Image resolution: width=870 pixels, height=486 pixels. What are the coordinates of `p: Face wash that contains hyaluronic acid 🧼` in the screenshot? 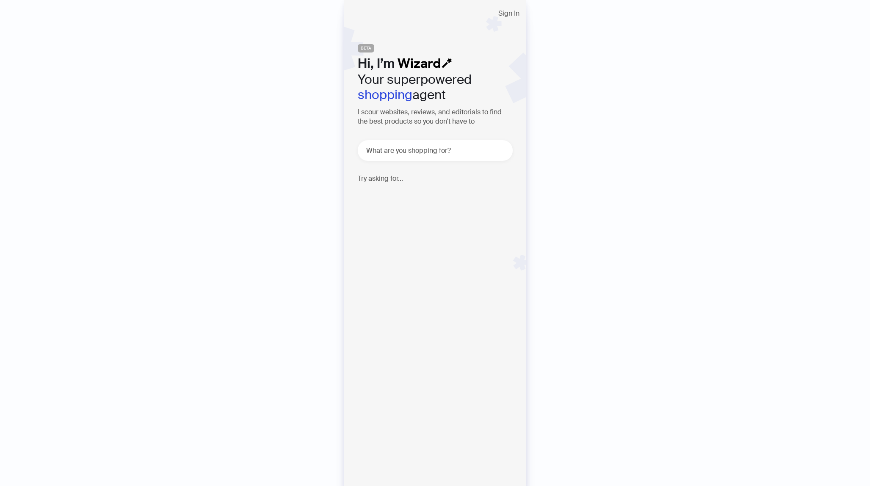 It's located at (431, 202).